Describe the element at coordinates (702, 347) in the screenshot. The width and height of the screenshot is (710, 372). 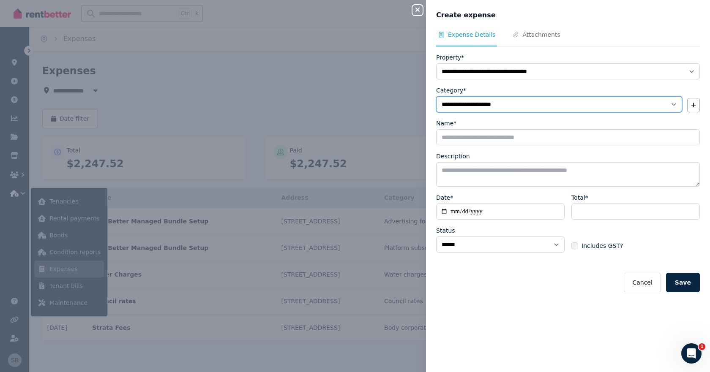
I see `span: 1` at that location.